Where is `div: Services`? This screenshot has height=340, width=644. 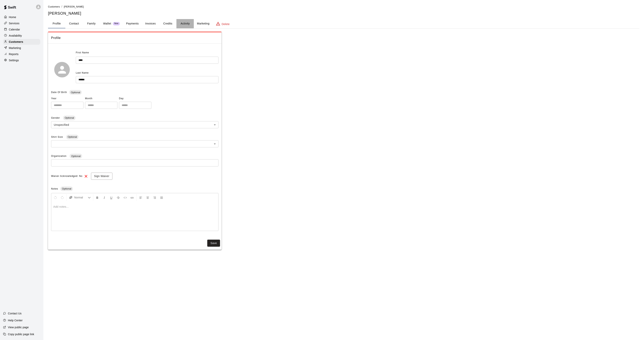 div: Services is located at coordinates (22, 23).